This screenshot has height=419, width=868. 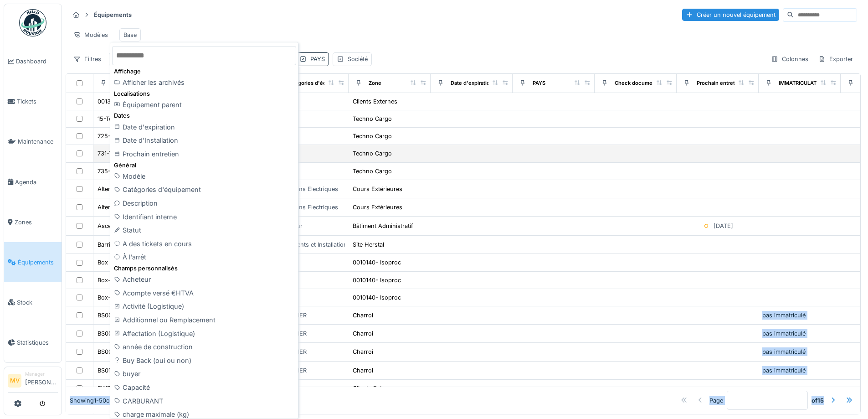 What do you see at coordinates (204, 93) in the screenshot?
I see `div: Localisations` at bounding box center [204, 93].